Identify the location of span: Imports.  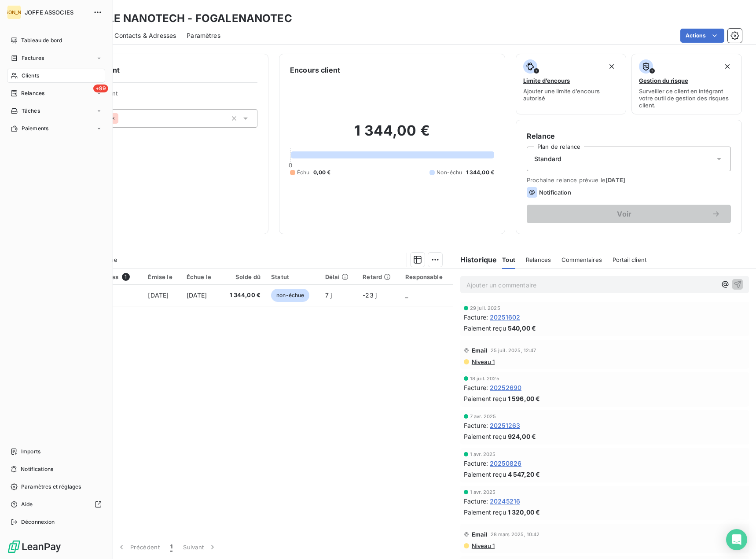
(31, 452).